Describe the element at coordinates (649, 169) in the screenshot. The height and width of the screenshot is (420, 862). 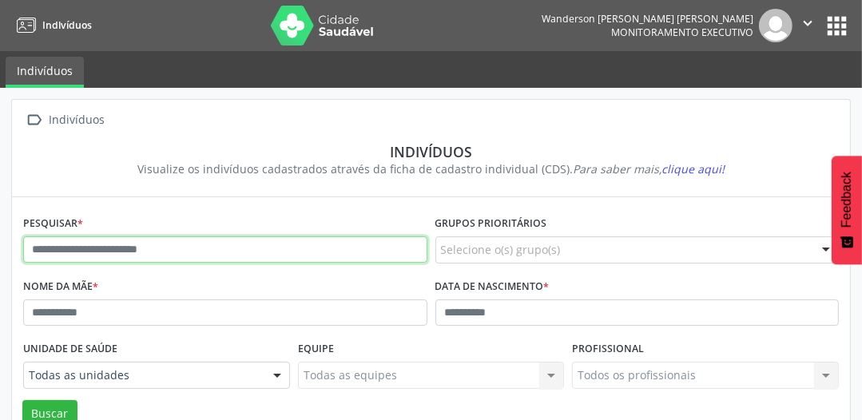
I see `i: Para saber mais,` at that location.